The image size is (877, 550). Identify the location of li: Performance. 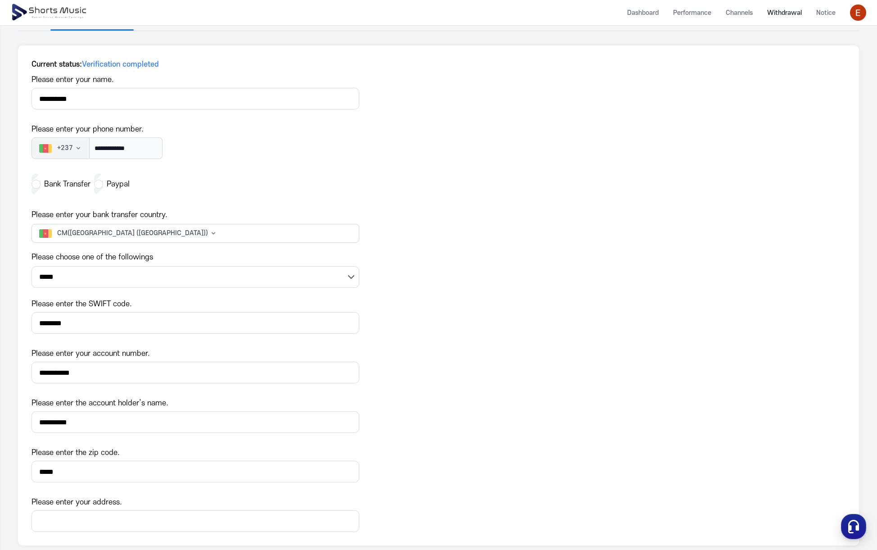
(692, 13).